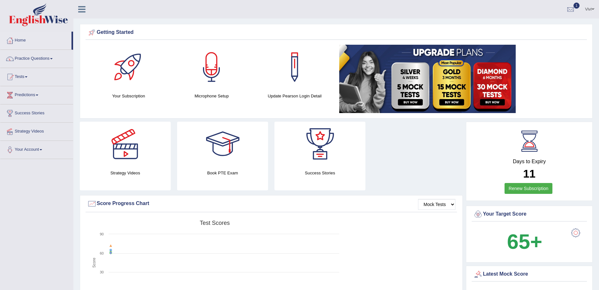 This screenshot has width=599, height=290. What do you see at coordinates (36, 40) in the screenshot?
I see `a: Home` at bounding box center [36, 40].